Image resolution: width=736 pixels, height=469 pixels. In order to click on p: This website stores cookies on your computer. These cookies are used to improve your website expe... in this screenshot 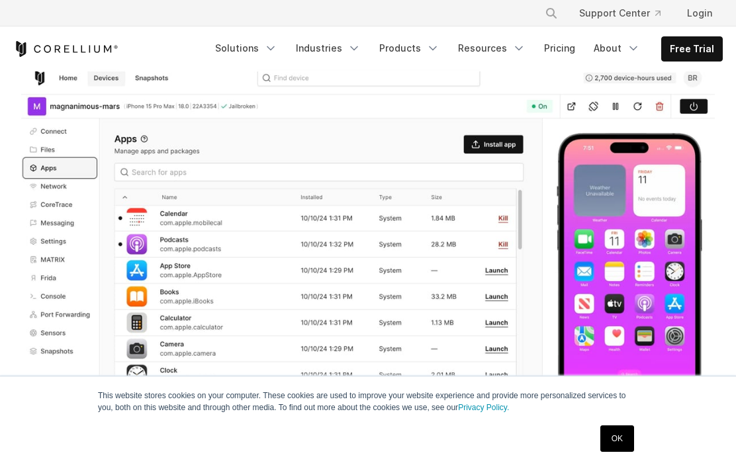, I will do `click(368, 402)`.